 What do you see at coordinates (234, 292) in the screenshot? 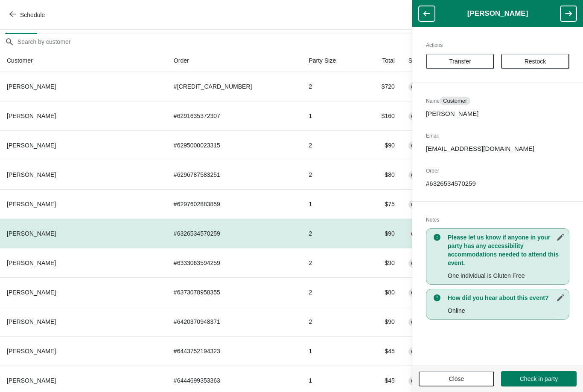
I see `td: # 6373078958355` at bounding box center [234, 292].